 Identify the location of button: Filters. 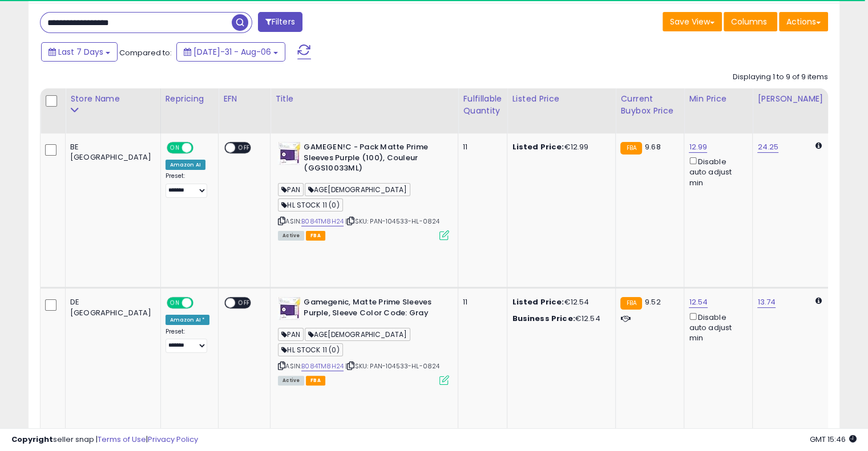
(280, 21).